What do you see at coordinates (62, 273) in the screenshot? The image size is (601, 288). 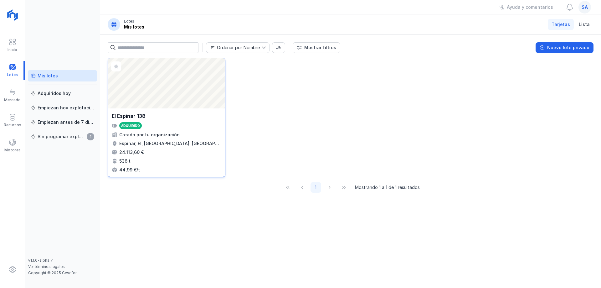 I see `div: Copyright © 2025 Cesefor` at bounding box center [62, 273].